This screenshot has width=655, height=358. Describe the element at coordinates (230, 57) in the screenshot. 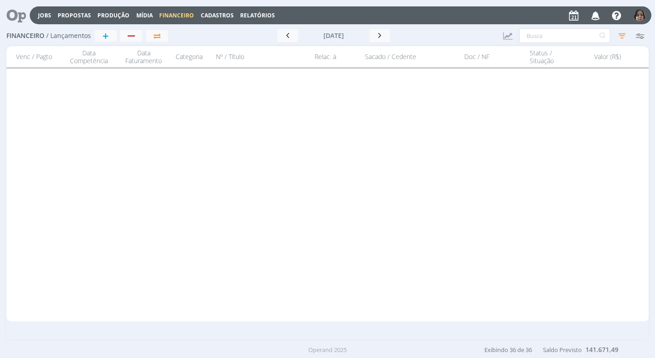

I see `span: Nº / Título` at that location.